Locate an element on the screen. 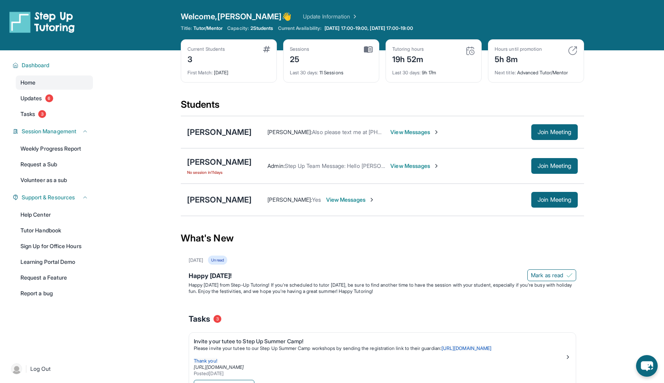 This screenshot has height=383, width=664. a: Sign Up for Office Hours is located at coordinates (54, 246).